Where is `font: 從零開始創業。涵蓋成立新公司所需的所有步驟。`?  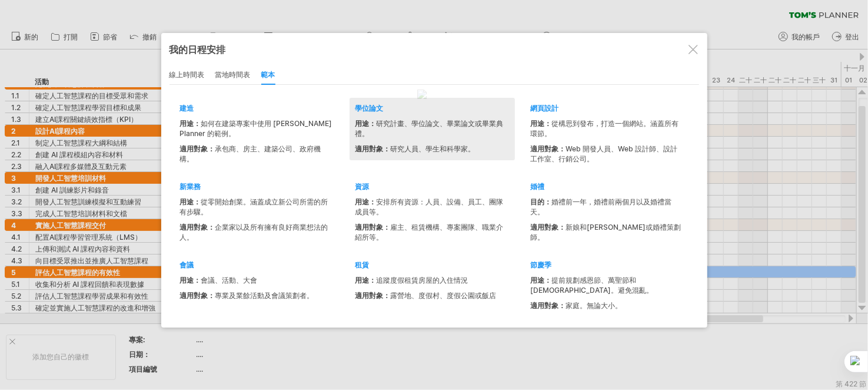
font: 從零開始創業。涵蓋成立新公司所需的所有步驟。 is located at coordinates (254, 206).